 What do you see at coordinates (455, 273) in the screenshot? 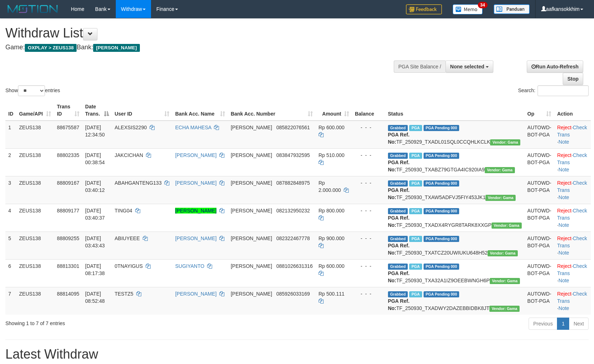
I see `td: TF_250930_TXA32A1IZ9OEEBWNGH6P` at bounding box center [455, 273].